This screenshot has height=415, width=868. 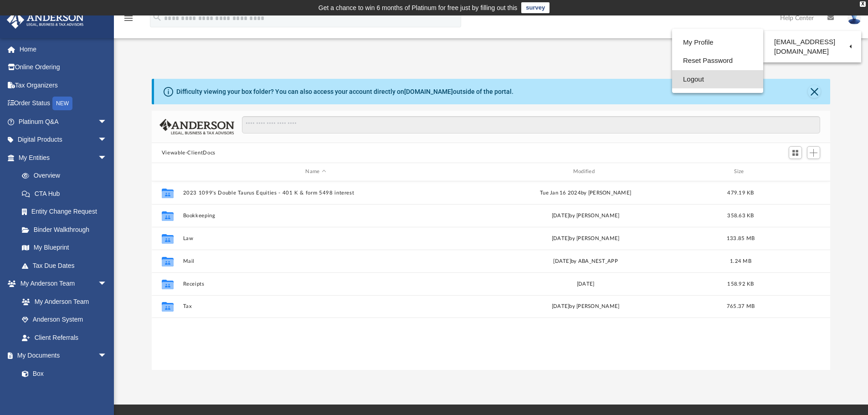 I want to click on button: Viewable-ClientDocs, so click(x=188, y=153).